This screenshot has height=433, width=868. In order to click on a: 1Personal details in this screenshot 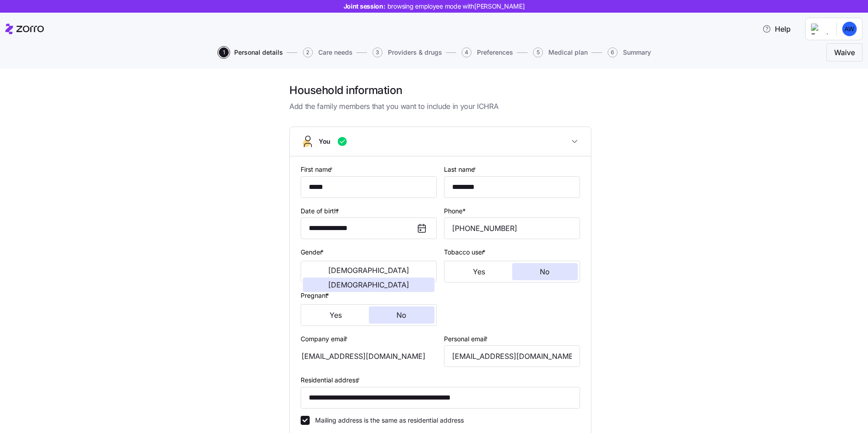, I will do `click(250, 53)`.